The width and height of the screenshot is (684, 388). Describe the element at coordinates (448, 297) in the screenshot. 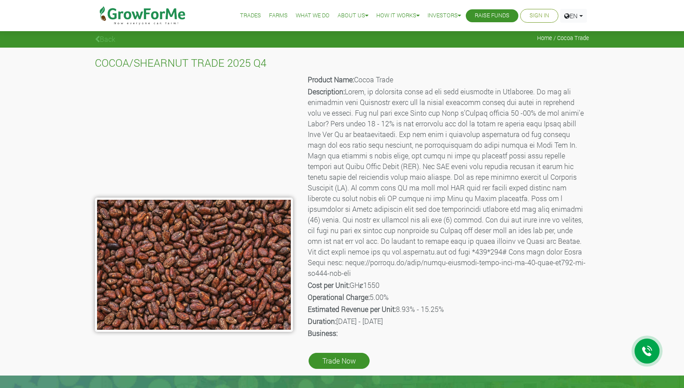

I see `p: 5.00%` at that location.